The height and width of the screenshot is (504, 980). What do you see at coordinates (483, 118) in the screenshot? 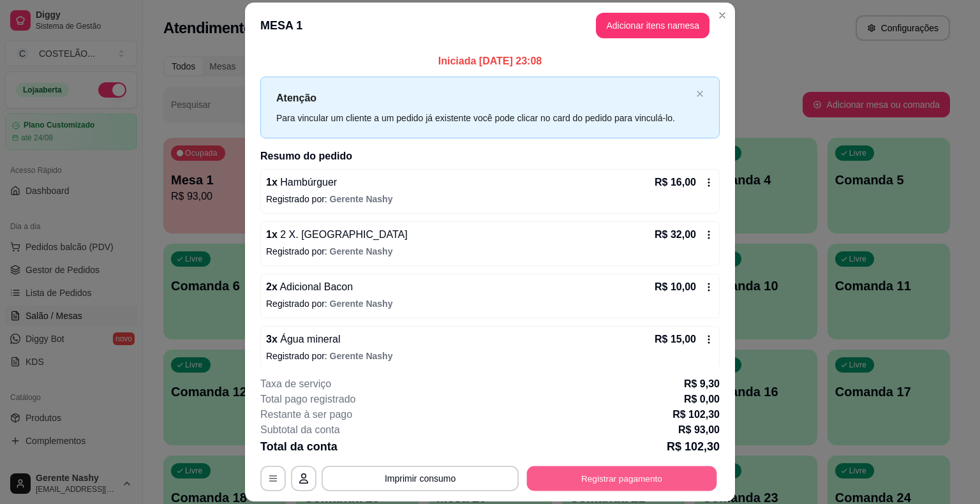
I see `div: Para vincular um cliente a um pedido já existente você pode clicar no card do pedido para vinculá...` at bounding box center [483, 118].